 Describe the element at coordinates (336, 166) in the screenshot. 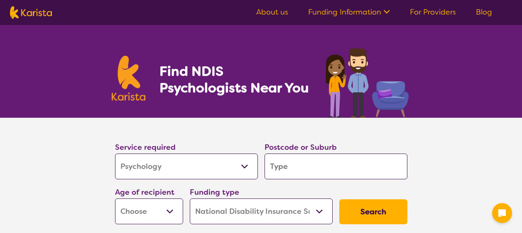

I see `input: Type` at that location.